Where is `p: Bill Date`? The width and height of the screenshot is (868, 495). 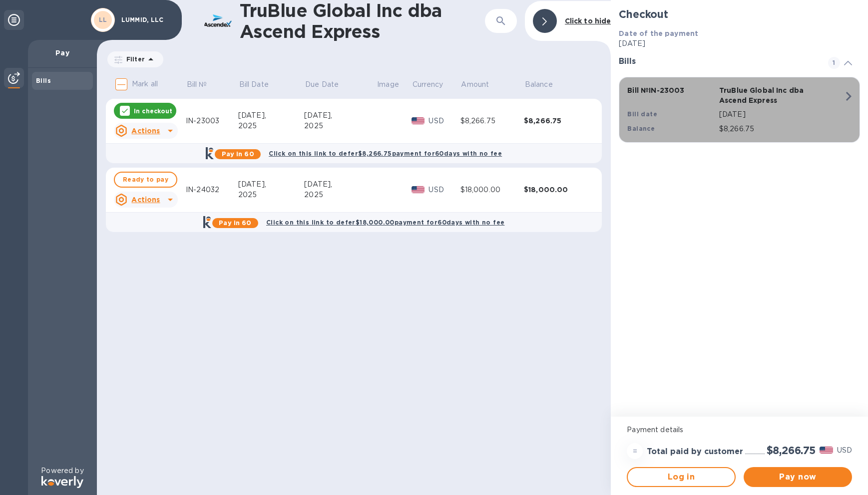 p: Bill Date is located at coordinates (254, 85).